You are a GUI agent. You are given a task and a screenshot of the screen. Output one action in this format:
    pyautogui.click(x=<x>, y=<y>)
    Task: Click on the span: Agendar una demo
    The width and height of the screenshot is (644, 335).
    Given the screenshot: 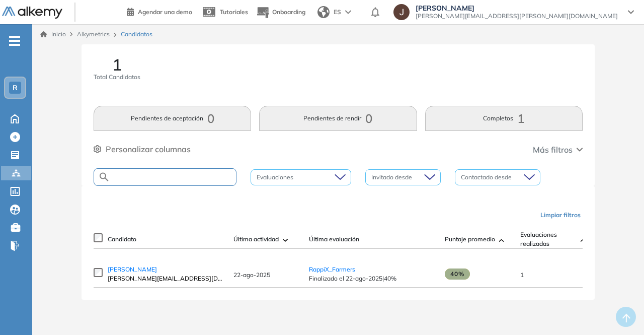 What is the action you would take?
    pyautogui.click(x=165, y=12)
    